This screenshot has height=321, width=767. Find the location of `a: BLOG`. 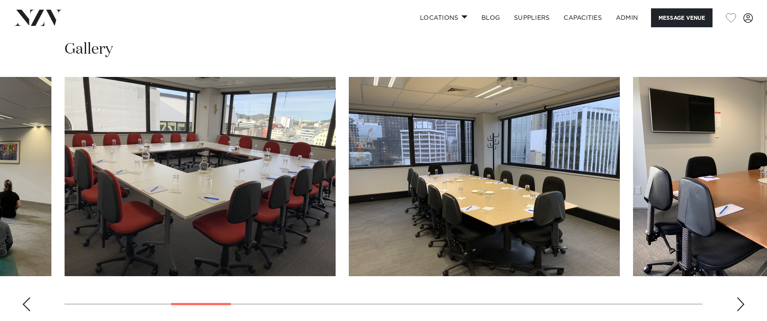

a: BLOG is located at coordinates (490, 18).